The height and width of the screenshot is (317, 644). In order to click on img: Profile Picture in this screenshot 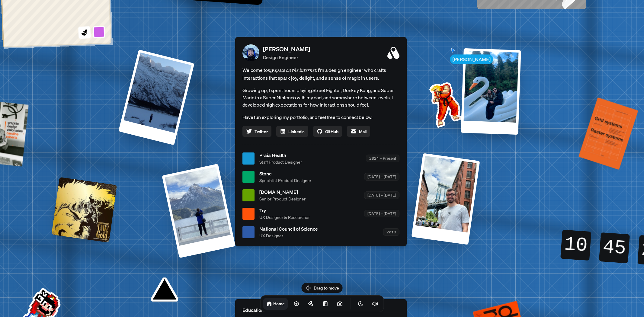, I will do `click(251, 53)`.